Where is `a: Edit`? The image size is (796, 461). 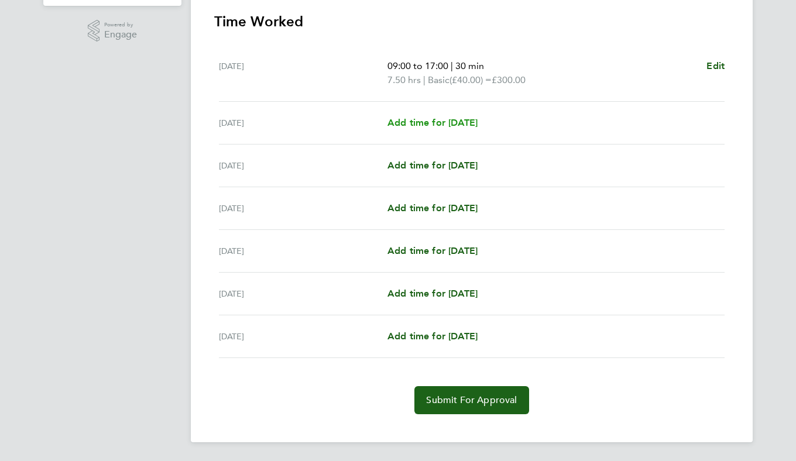
a: Edit is located at coordinates (715, 66).